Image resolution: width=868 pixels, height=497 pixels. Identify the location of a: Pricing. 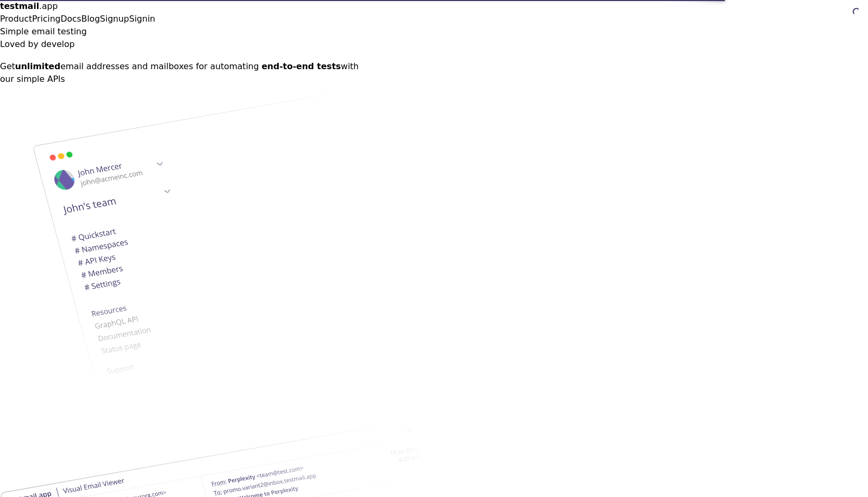
(46, 18).